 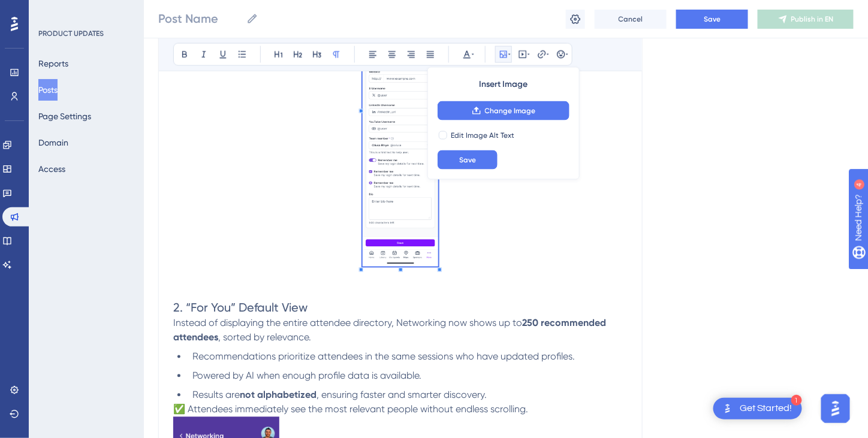 What do you see at coordinates (510, 111) in the screenshot?
I see `span: Change Image` at bounding box center [510, 111].